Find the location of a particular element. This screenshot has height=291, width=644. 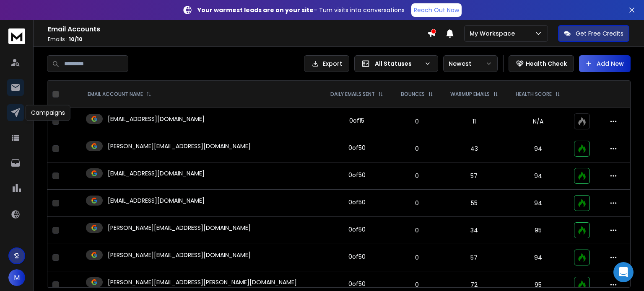

img: logo is located at coordinates (17, 36).